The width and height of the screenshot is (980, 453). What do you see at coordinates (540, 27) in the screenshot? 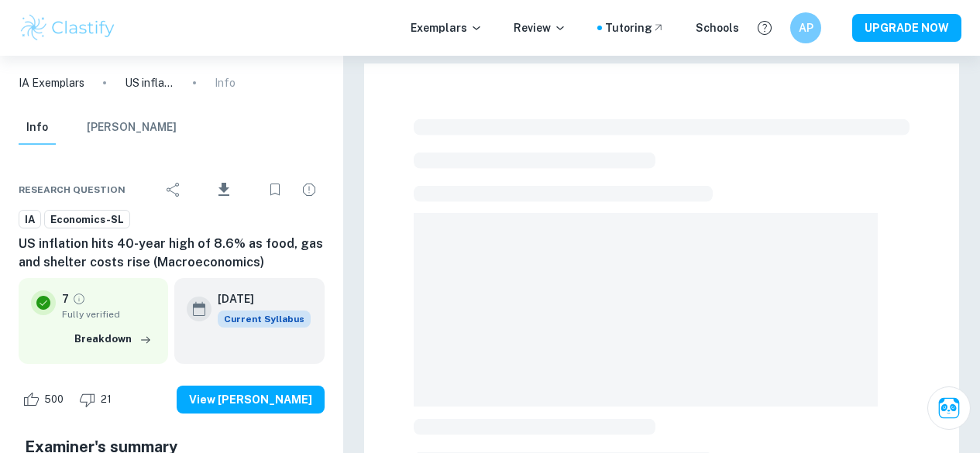
I see `p: Review` at bounding box center [540, 27].